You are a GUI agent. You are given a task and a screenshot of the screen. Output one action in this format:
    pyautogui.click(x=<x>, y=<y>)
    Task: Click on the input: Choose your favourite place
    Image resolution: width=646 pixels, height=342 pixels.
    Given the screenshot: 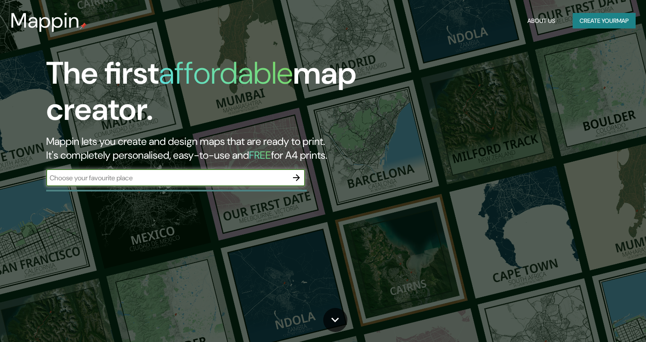 What is the action you would take?
    pyautogui.click(x=167, y=178)
    